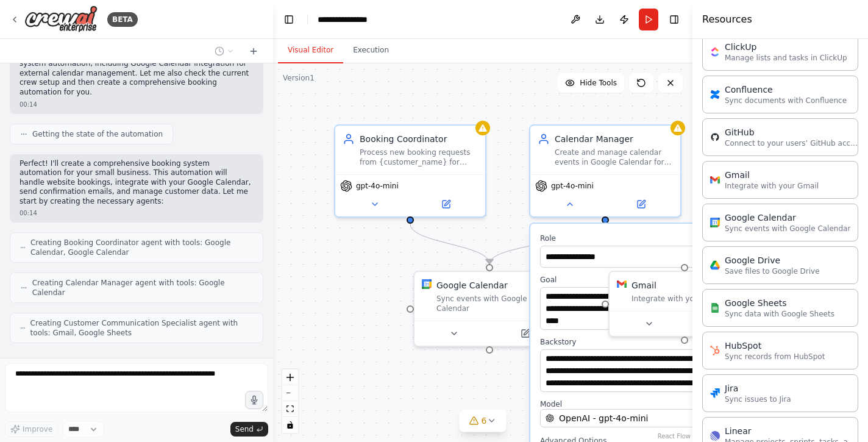  I want to click on button: Switch to previous chat, so click(225, 51).